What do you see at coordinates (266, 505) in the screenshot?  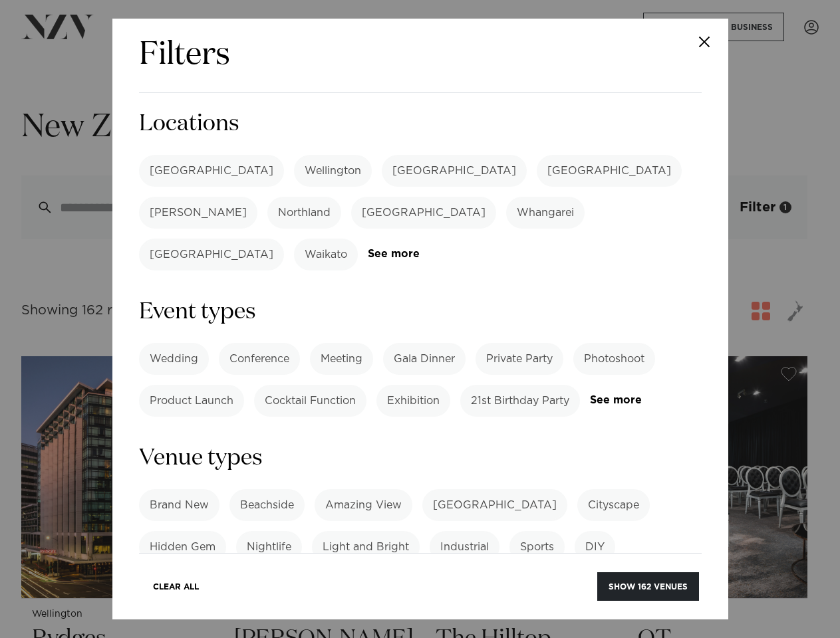 I see `label: Beachside` at bounding box center [266, 505].